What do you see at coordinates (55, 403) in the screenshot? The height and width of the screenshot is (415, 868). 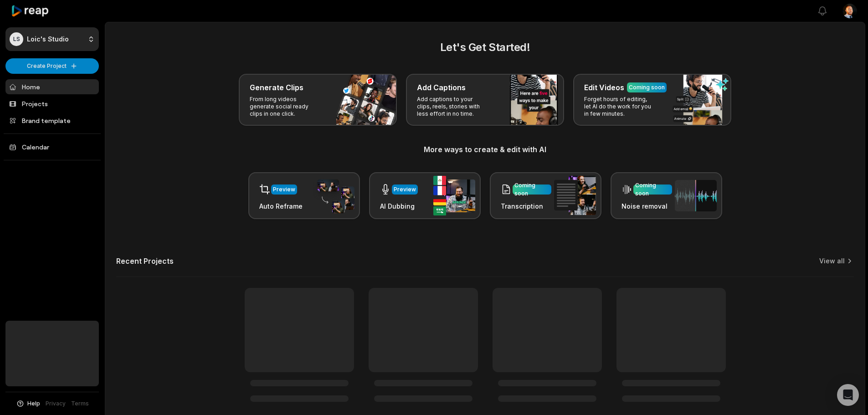 I see `a: Privacy` at bounding box center [55, 403].